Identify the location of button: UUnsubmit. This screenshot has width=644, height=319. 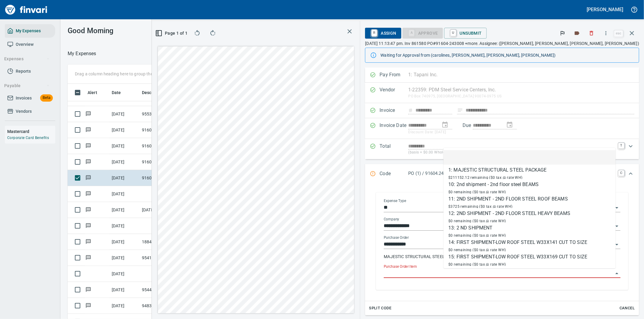
(465, 33).